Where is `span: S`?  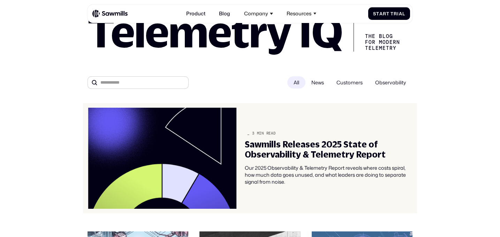 span: S is located at coordinates (375, 14).